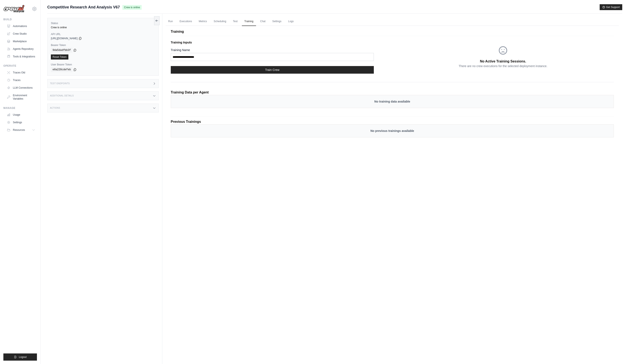 This screenshot has height=364, width=629. Describe the element at coordinates (103, 23) in the screenshot. I see `label: Status` at that location.